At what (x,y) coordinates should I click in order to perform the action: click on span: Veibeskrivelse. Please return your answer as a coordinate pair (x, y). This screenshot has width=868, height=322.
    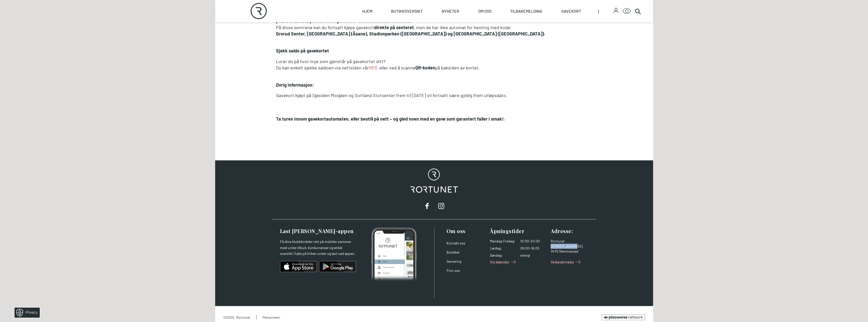
    Looking at the image, I should click on (562, 262).